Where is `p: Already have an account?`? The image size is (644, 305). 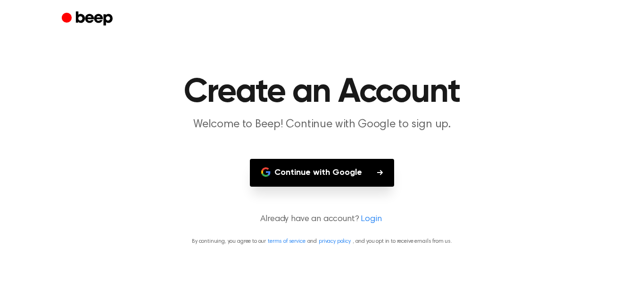
p: Already have an account? is located at coordinates (322, 219).